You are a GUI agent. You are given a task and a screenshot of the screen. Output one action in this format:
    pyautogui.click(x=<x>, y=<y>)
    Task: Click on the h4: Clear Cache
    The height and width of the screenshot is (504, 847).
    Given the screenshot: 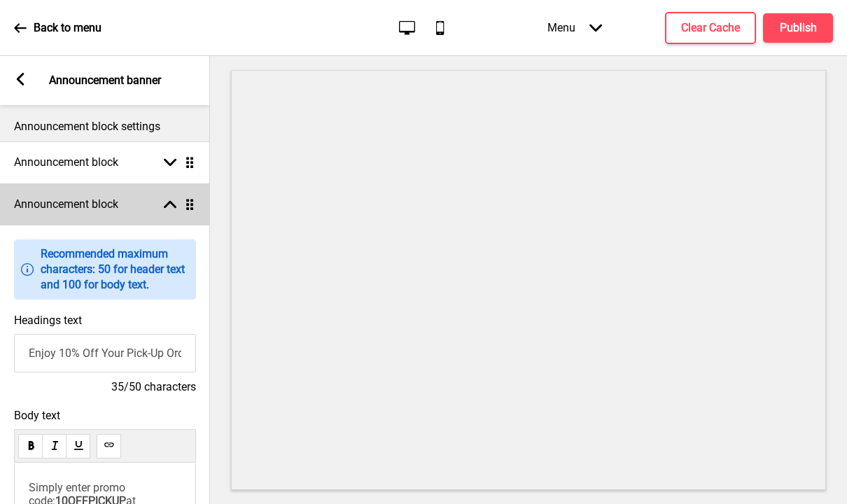 What is the action you would take?
    pyautogui.click(x=711, y=28)
    